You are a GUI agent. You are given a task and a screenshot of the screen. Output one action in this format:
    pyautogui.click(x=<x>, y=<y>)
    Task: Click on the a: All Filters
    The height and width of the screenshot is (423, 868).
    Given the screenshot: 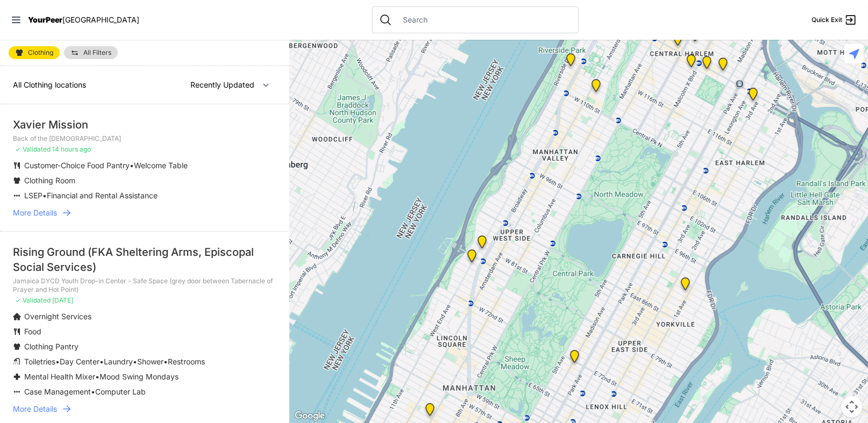 What is the action you would take?
    pyautogui.click(x=91, y=52)
    